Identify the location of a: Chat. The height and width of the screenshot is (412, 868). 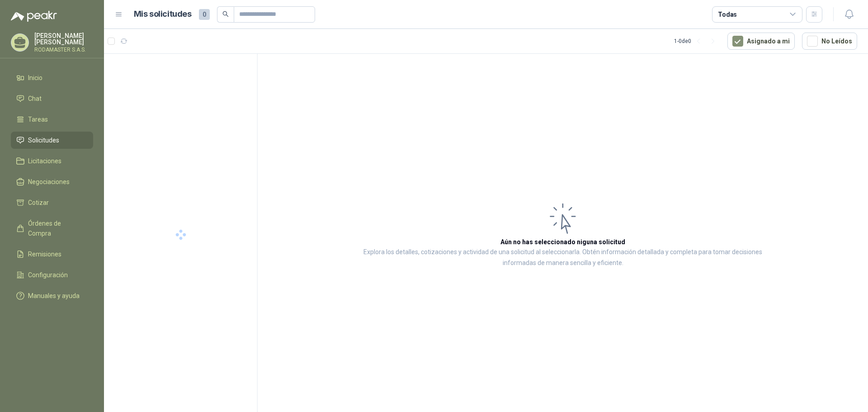
(52, 99).